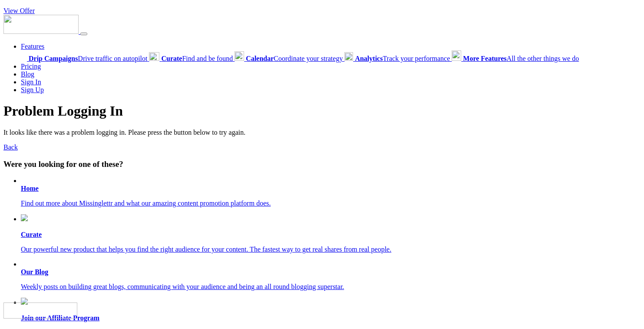 This screenshot has width=644, height=329. What do you see at coordinates (330, 287) in the screenshot?
I see `p: Weekly posts on building great blogs, communicating with your audience and being an all round blo...` at bounding box center [330, 287].